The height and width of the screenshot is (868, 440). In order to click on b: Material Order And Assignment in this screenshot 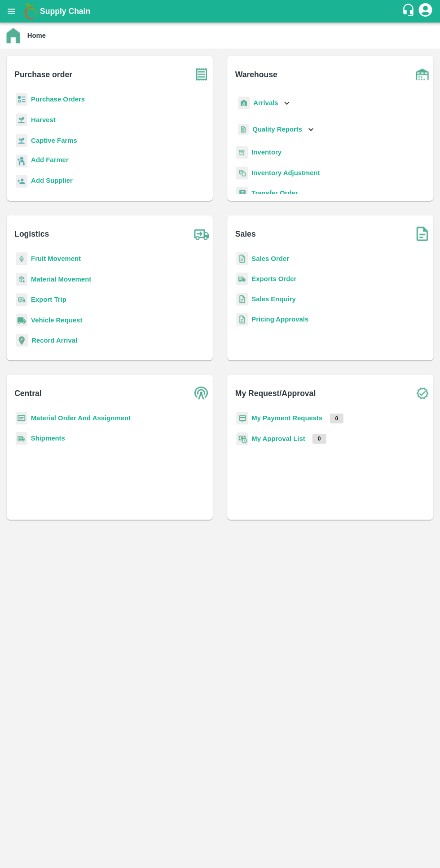, I will do `click(81, 416)`.